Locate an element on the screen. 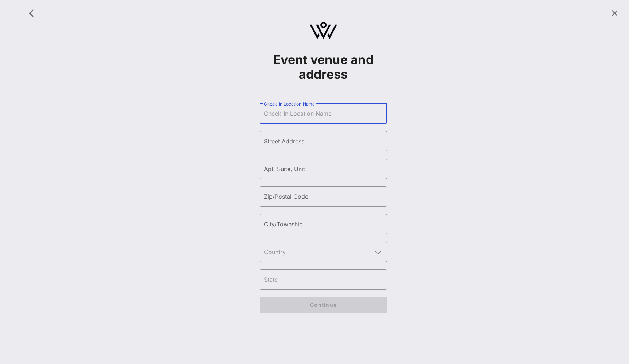  input: Check-In Location Name is located at coordinates (323, 113).